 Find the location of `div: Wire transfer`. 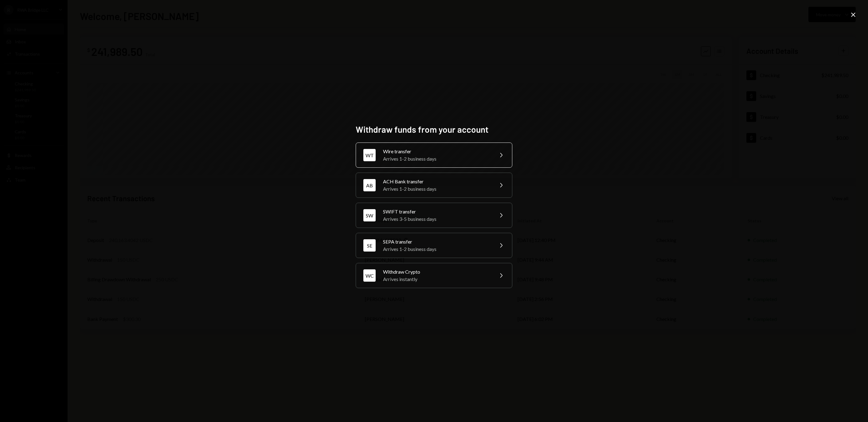

div: Wire transfer is located at coordinates (437, 151).